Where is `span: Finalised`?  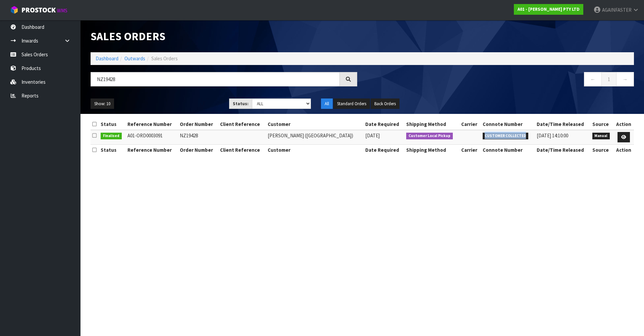 span: Finalised is located at coordinates (111, 136).